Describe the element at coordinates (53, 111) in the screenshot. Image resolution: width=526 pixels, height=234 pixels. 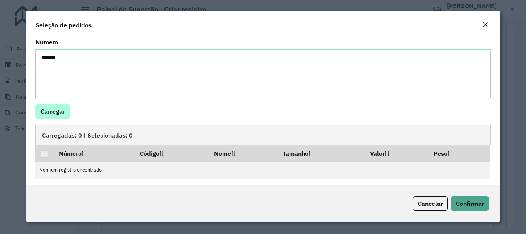
I see `button: Carregar` at that location.